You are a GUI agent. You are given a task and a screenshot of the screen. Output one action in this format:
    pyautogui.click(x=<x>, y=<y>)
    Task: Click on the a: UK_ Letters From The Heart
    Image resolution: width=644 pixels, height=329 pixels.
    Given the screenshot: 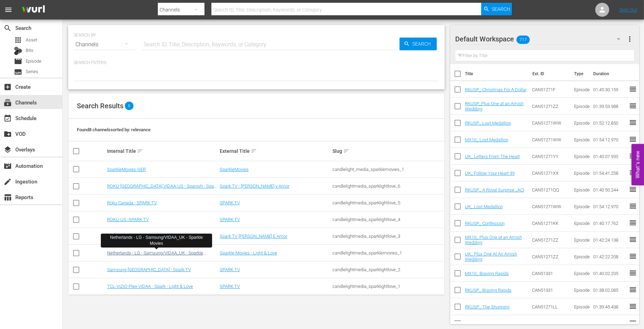 What is the action you would take?
    pyautogui.click(x=492, y=156)
    